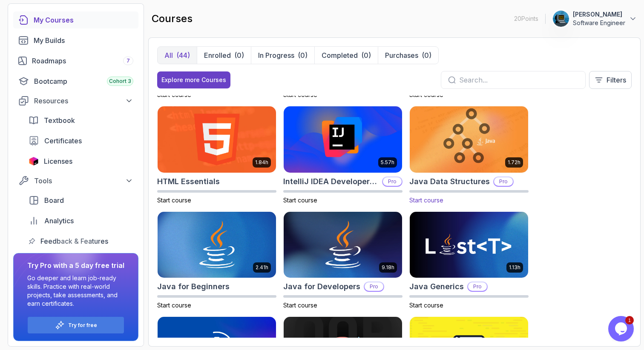  What do you see at coordinates (616, 80) in the screenshot?
I see `p: Filters` at bounding box center [616, 80].